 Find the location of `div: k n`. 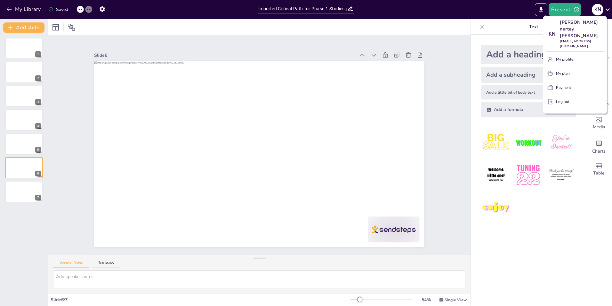

div: k n is located at coordinates (552, 34).